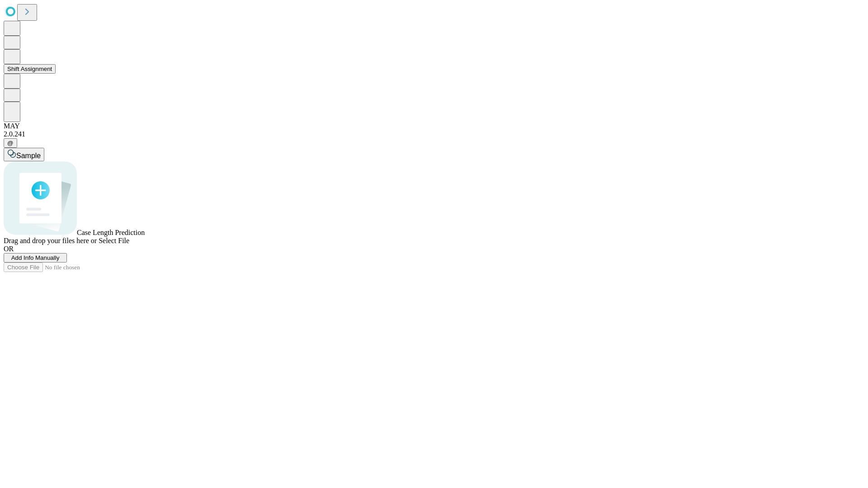 The width and height of the screenshot is (868, 488). What do you see at coordinates (35, 257) in the screenshot?
I see `span: Add Info Manually` at bounding box center [35, 257].